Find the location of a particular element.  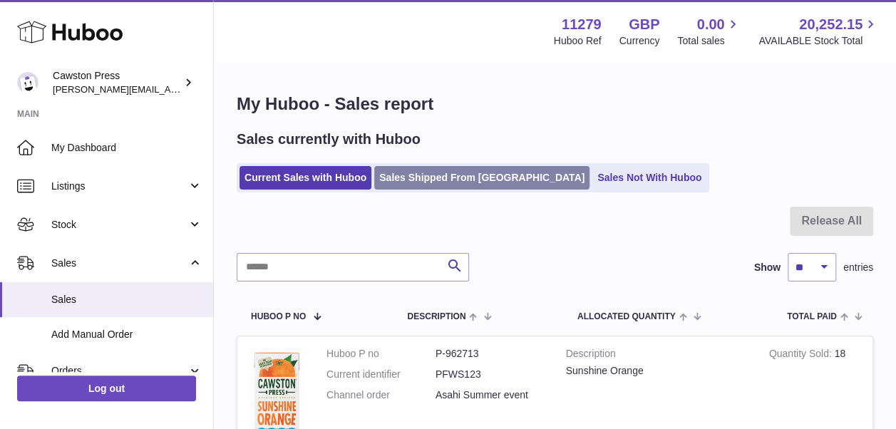

h2: Sales currently with Huboo is located at coordinates (329, 139).